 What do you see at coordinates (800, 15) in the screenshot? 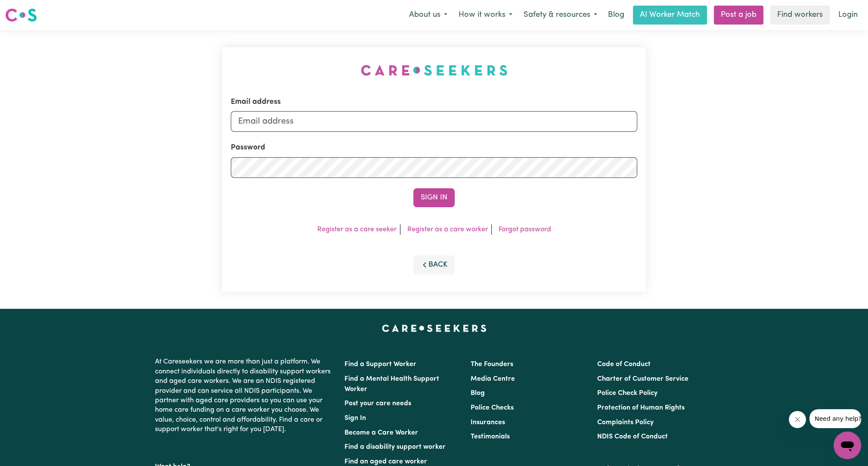
I see `a: Find workers` at bounding box center [800, 15].